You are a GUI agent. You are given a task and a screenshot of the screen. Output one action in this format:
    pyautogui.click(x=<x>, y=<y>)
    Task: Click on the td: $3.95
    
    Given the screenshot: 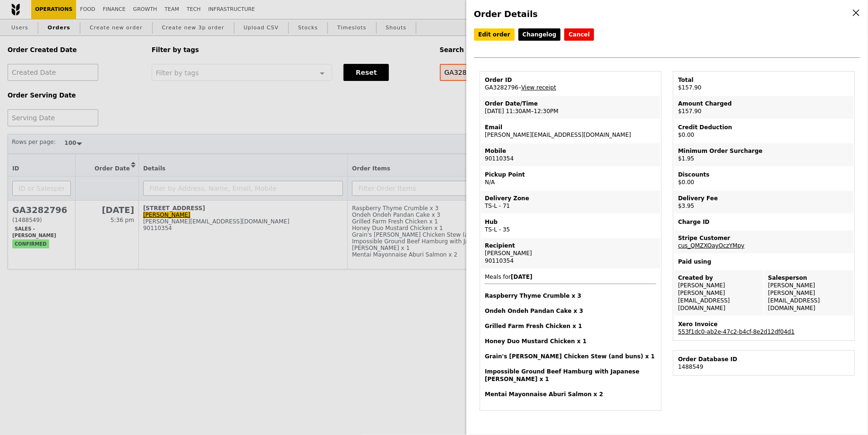 What is the action you would take?
    pyautogui.click(x=763, y=202)
    